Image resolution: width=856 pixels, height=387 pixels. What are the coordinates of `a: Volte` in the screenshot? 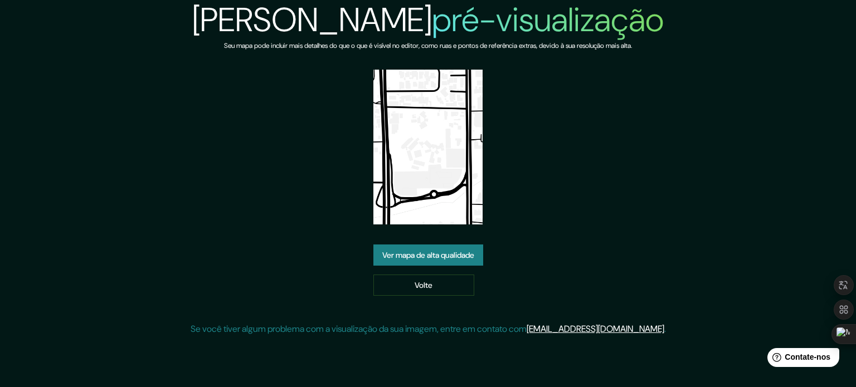 It's located at (424, 285).